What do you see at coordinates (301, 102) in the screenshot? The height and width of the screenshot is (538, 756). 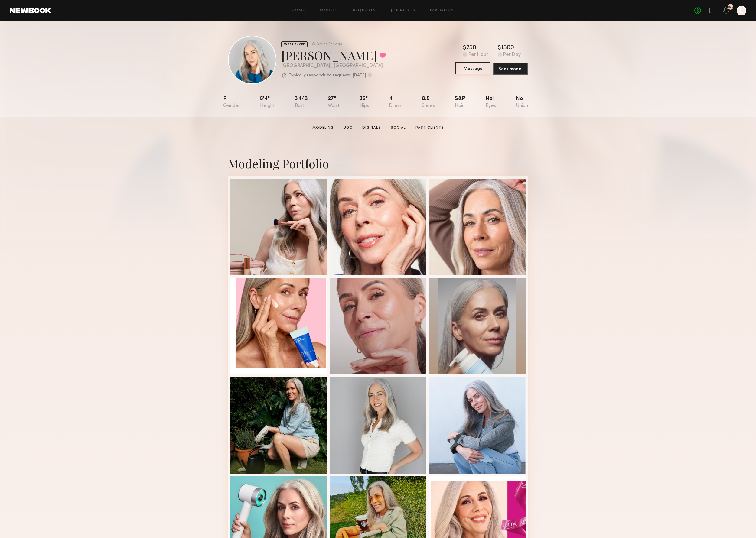 I see `div: 34/b` at bounding box center [301, 102].